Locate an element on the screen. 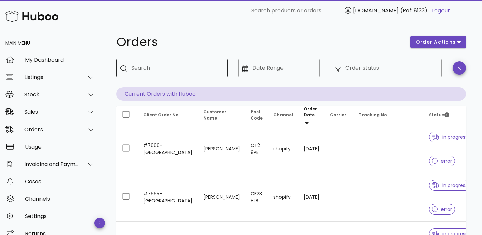 This screenshot has width=482, height=235. span: Status is located at coordinates (439, 115).